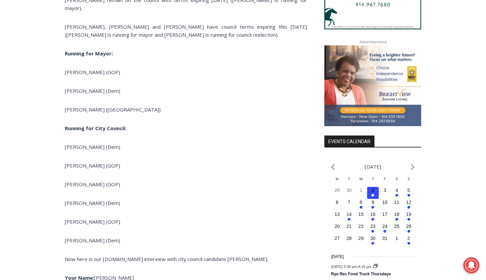  I want to click on button: 20, so click(337, 229).